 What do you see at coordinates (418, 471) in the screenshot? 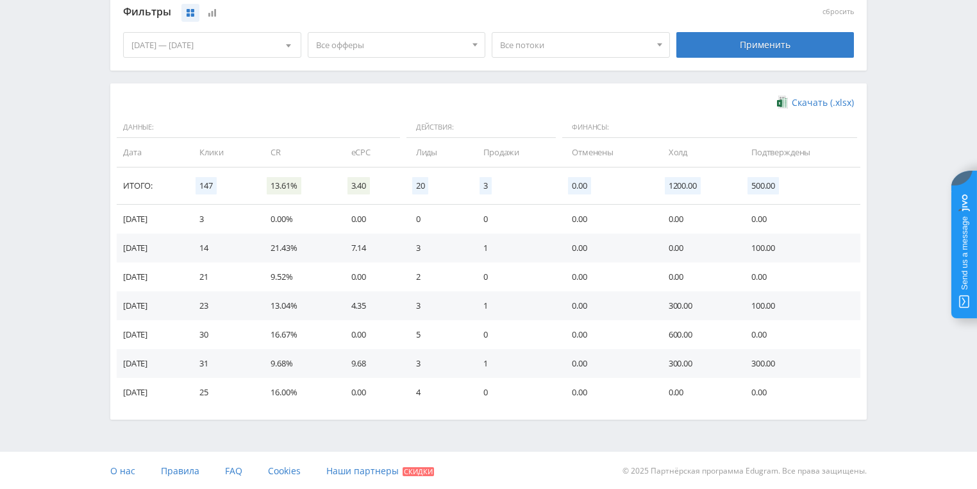
I see `span: Скидки` at bounding box center [418, 471].